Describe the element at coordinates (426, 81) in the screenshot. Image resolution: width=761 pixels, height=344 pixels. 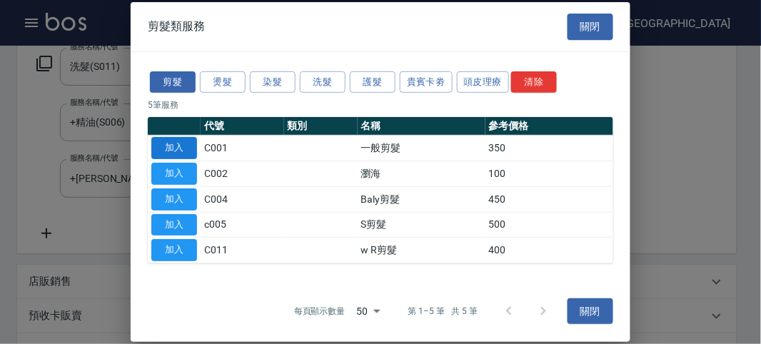
I see `button: 貴賓卡劵` at that location.